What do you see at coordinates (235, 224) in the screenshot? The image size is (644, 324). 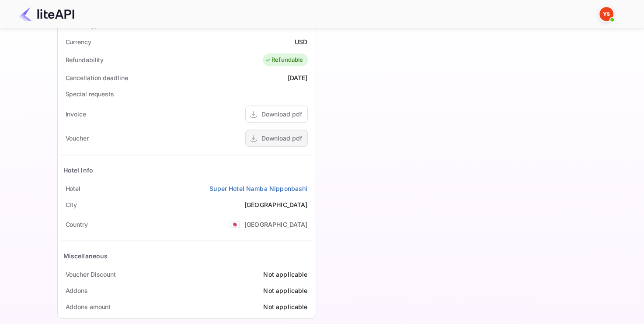 I see `span: United States` at bounding box center [235, 224].